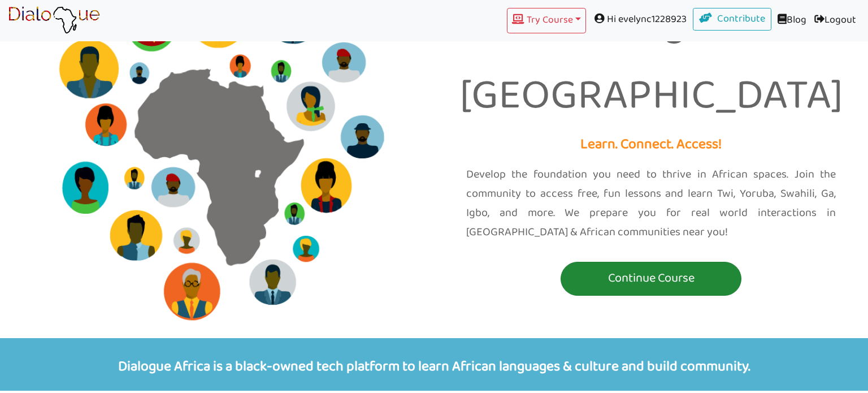  What do you see at coordinates (54, 20) in the screenshot?
I see `img: learn African language platform app` at bounding box center [54, 20].